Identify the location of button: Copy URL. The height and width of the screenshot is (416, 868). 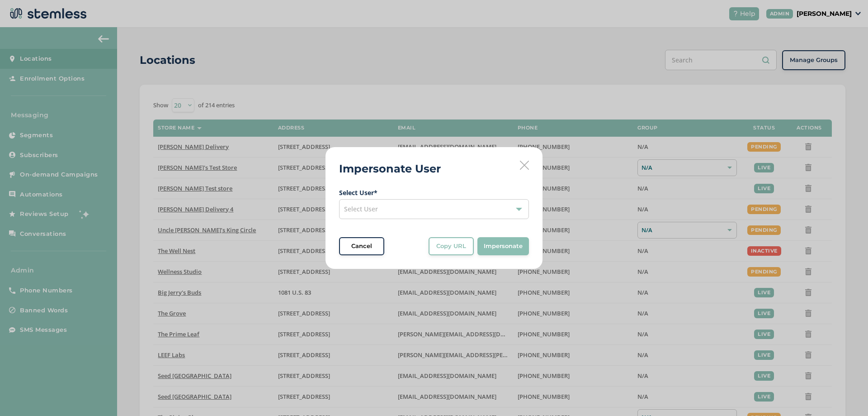
(451, 246).